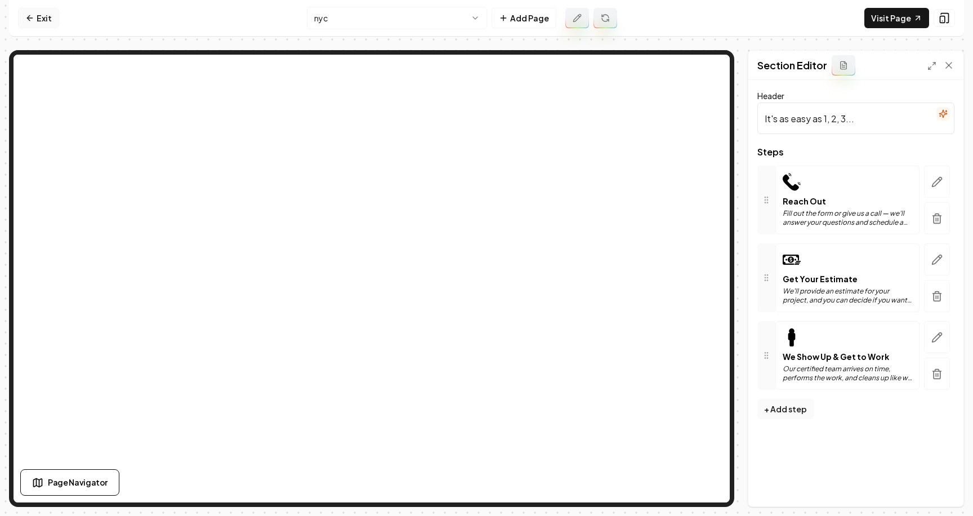 This screenshot has height=516, width=973. Describe the element at coordinates (847, 373) in the screenshot. I see `p: Our certified team arrives on time, performs the work, and cleans up like we were never there.` at that location.